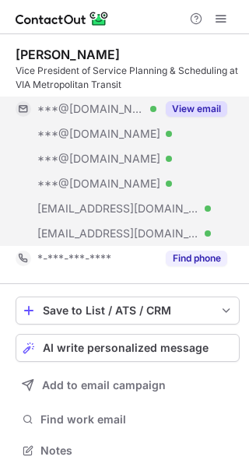 The width and height of the screenshot is (249, 467). What do you see at coordinates (125, 348) in the screenshot?
I see `span: AI write personalized message` at bounding box center [125, 348].